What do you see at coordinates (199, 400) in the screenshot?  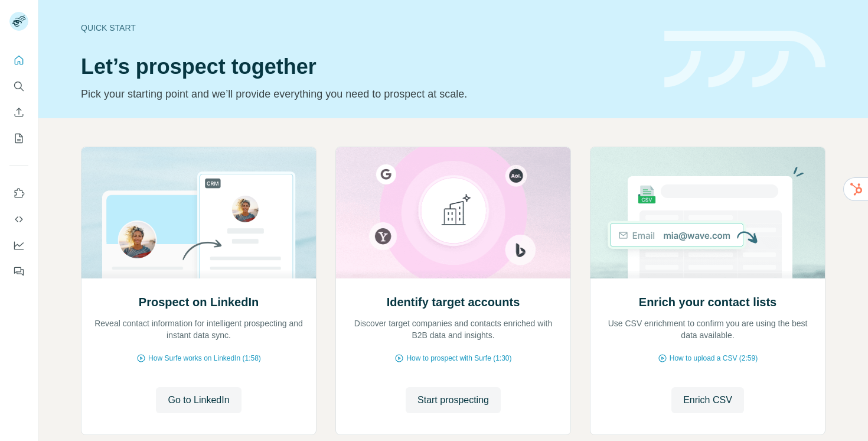 I see `button: Go to LinkedIn` at bounding box center [199, 400].